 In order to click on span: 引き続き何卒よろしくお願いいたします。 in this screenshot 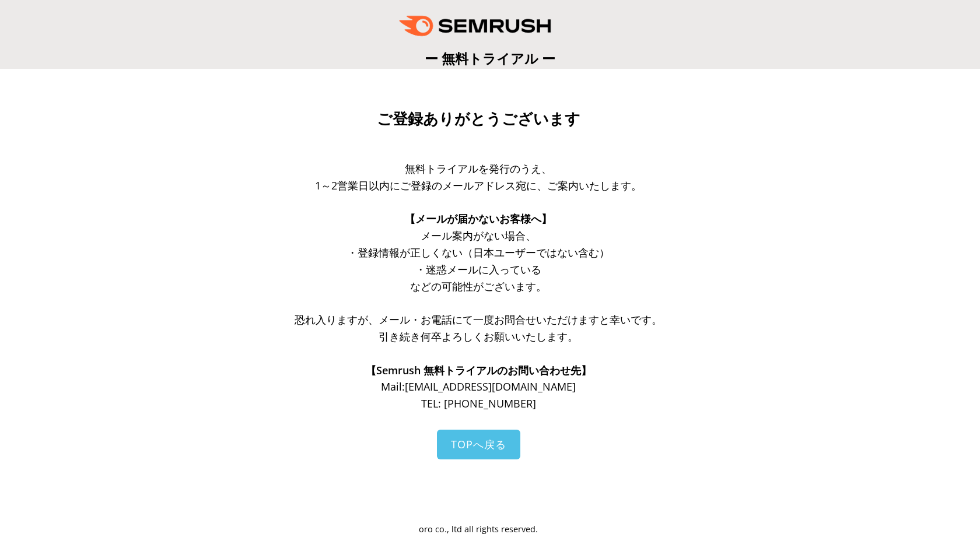, I will do `click(478, 336)`.